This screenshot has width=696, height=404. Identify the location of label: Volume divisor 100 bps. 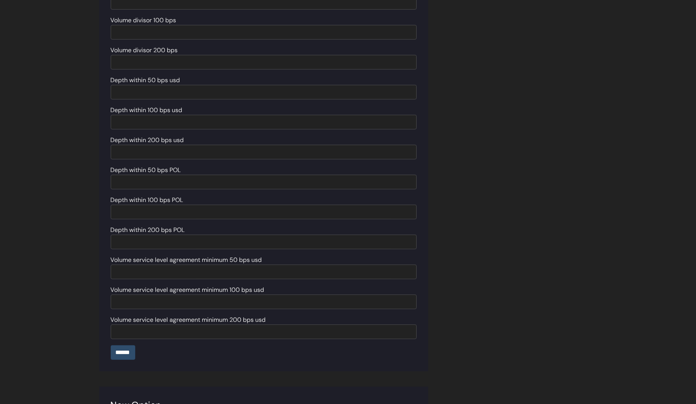
(143, 20).